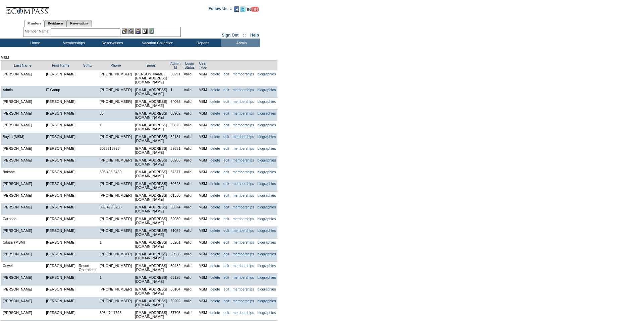  What do you see at coordinates (138, 31) in the screenshot?
I see `img: Impersonate` at bounding box center [138, 31].